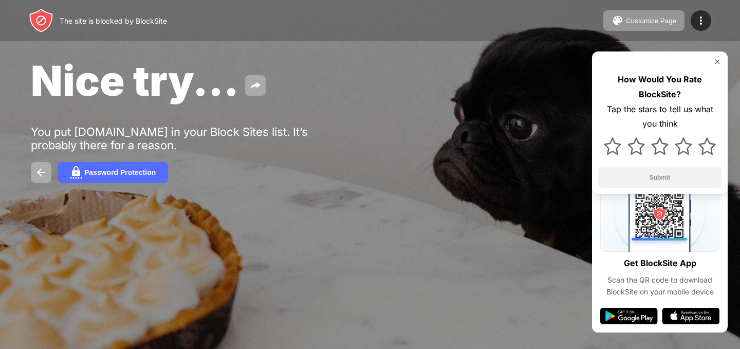 The image size is (740, 349). I want to click on div: Scan the QR code to download BlockSite on your mobile device, so click(660, 285).